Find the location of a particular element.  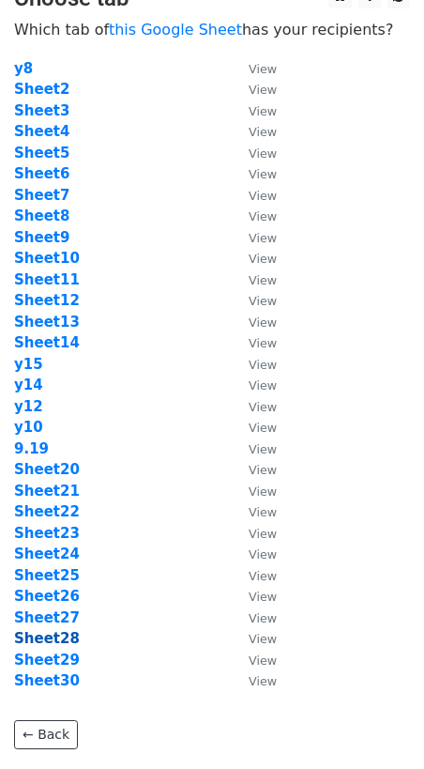

strong: Sheet29 is located at coordinates (47, 660).